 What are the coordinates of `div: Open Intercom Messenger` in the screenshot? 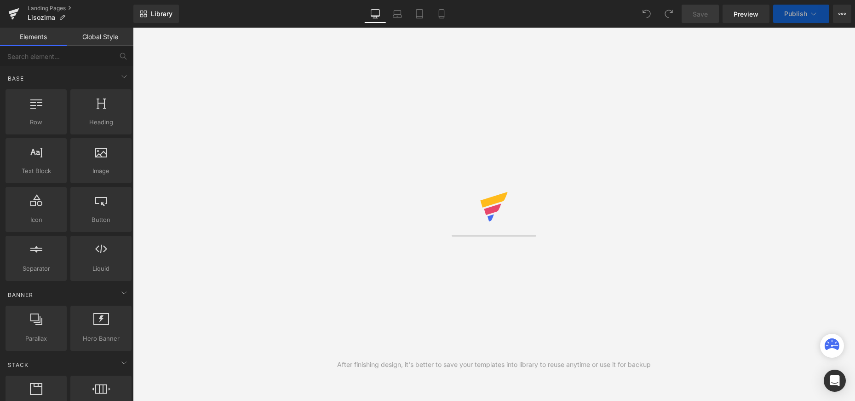 It's located at (835, 380).